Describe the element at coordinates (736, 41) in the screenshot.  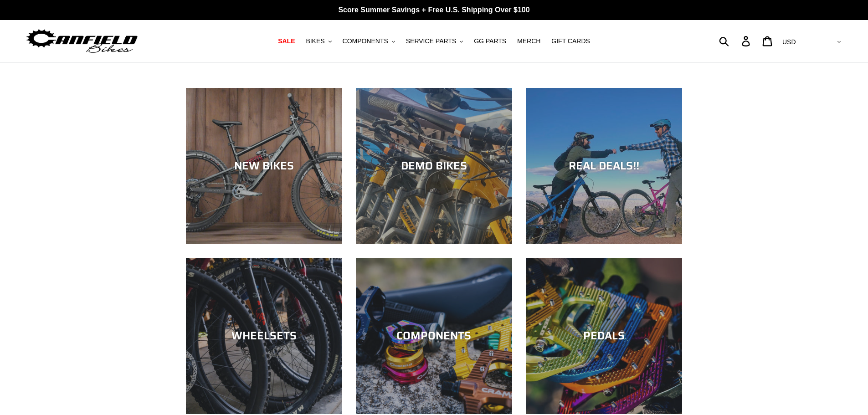
I see `input: Search` at that location.